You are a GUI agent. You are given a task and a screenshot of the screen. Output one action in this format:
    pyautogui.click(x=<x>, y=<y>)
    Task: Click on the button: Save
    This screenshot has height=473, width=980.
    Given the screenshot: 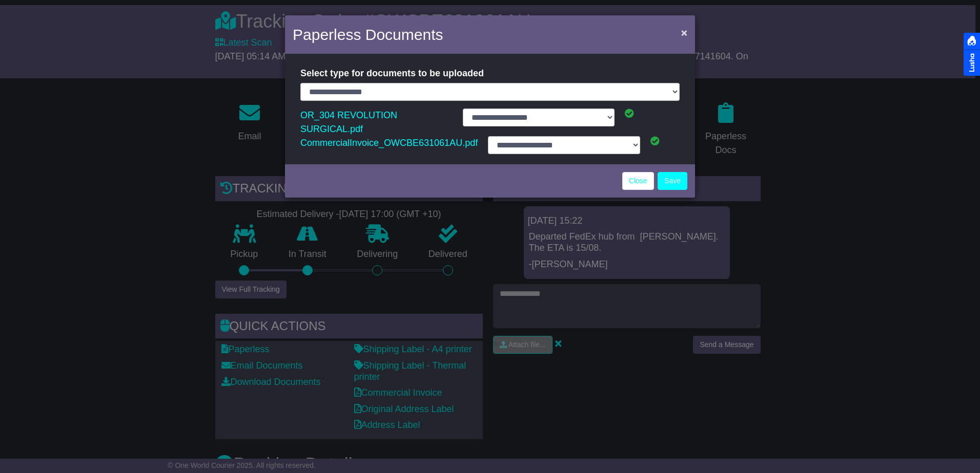 What is the action you would take?
    pyautogui.click(x=672, y=181)
    